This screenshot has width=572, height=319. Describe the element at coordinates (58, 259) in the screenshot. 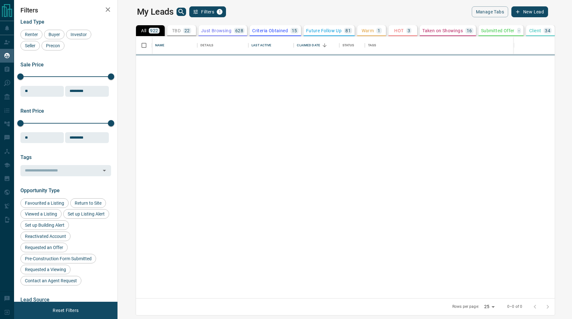

I see `div: Pre-Construction Form Submitted` at that location.